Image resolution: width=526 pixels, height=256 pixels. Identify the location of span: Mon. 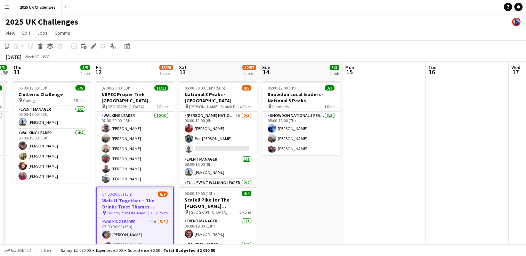
(349, 67).